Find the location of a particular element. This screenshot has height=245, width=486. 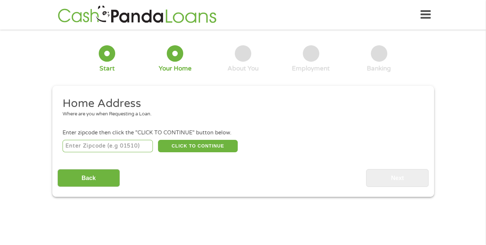

div: Your Home is located at coordinates (175, 69).